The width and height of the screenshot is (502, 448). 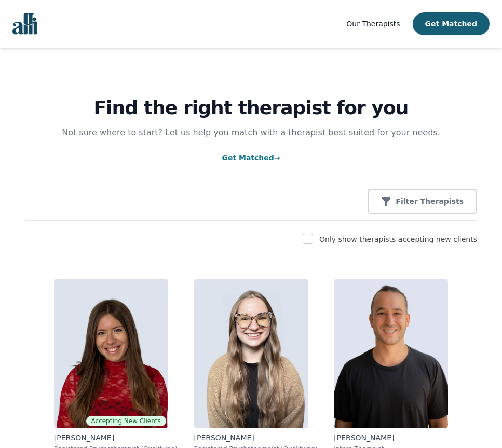 What do you see at coordinates (422, 201) in the screenshot?
I see `button: Filter Therapists` at bounding box center [422, 201].